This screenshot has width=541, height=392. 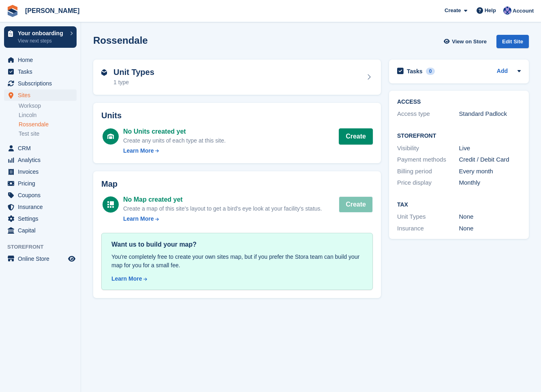 What do you see at coordinates (44, 247) in the screenshot?
I see `span: Storefront` at bounding box center [44, 247].